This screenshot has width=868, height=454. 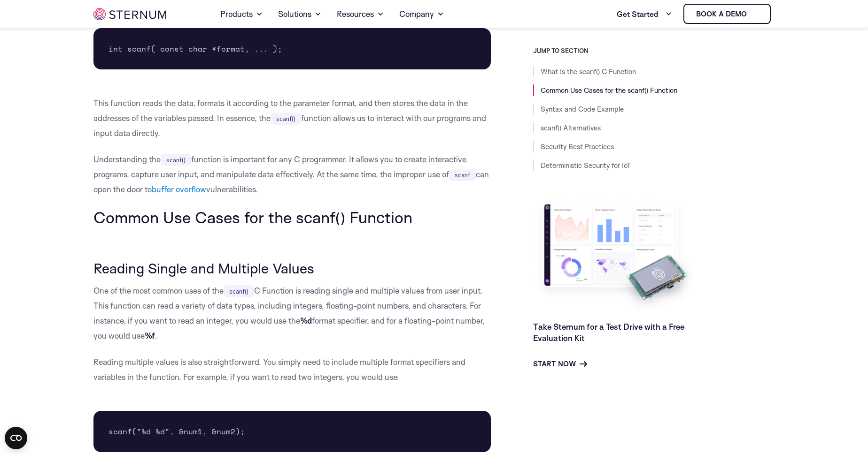 What do you see at coordinates (292, 174) in the screenshot?
I see `p: Understanding the function is important for any C programmer. It allows you to create interactive...` at bounding box center [292, 174].